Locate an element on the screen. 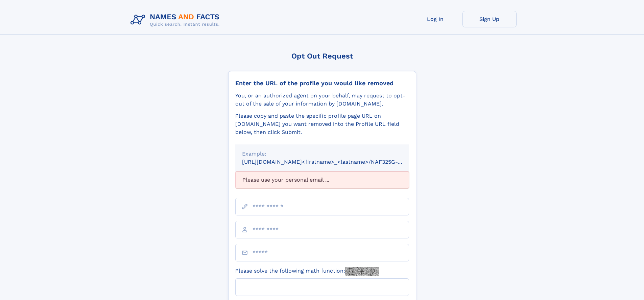  div: Example: is located at coordinates (322, 154).